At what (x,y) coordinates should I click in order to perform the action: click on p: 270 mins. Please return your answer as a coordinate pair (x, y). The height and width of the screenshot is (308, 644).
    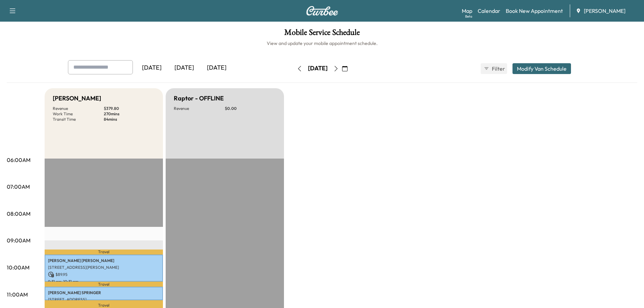
    Looking at the image, I should click on (129, 114).